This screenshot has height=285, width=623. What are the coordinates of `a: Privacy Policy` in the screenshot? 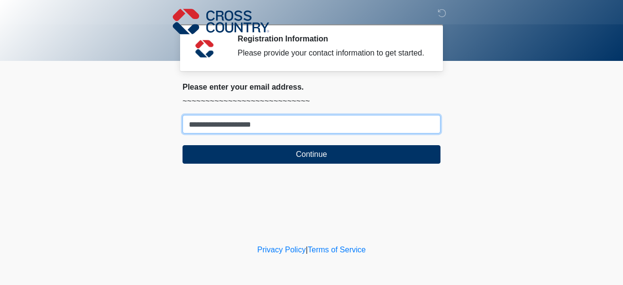 It's located at (282, 249).